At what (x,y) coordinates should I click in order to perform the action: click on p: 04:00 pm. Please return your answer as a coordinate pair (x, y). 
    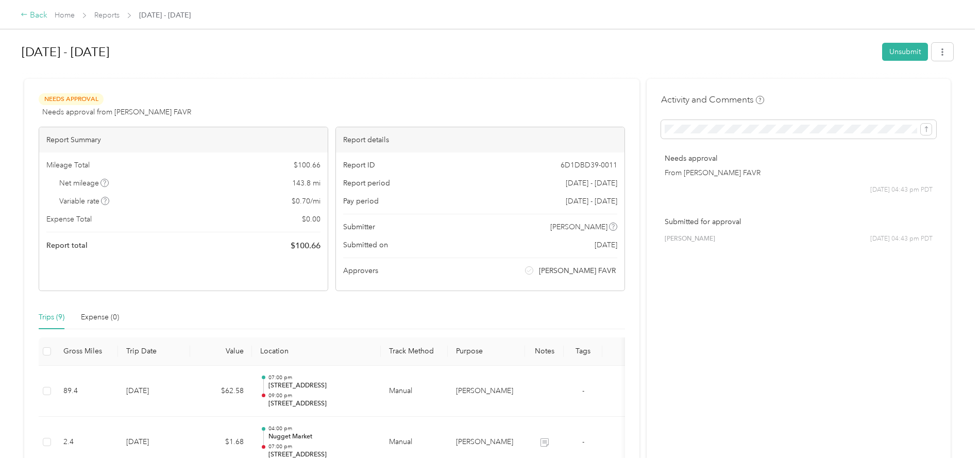
    Looking at the image, I should click on (321, 428).